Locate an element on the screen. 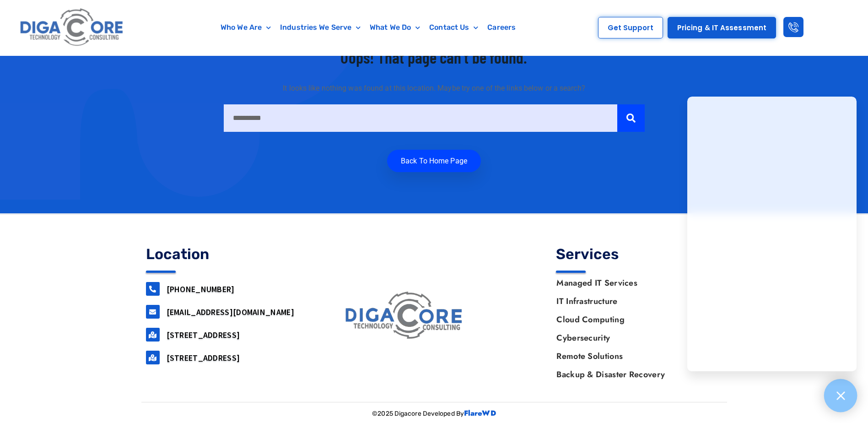 The width and height of the screenshot is (868, 423). a: Remote Solutions is located at coordinates (635, 357).